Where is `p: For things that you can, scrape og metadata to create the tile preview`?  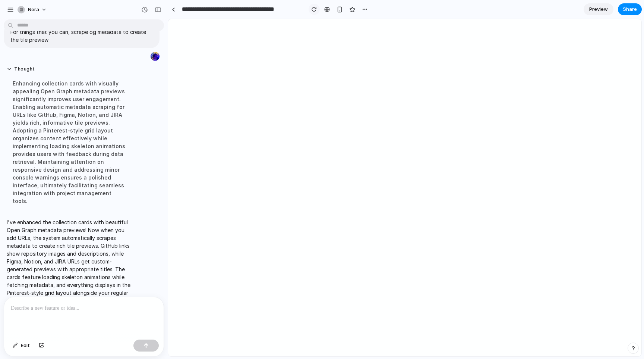 p: For things that you can, scrape og metadata to create the tile preview is located at coordinates (82, 36).